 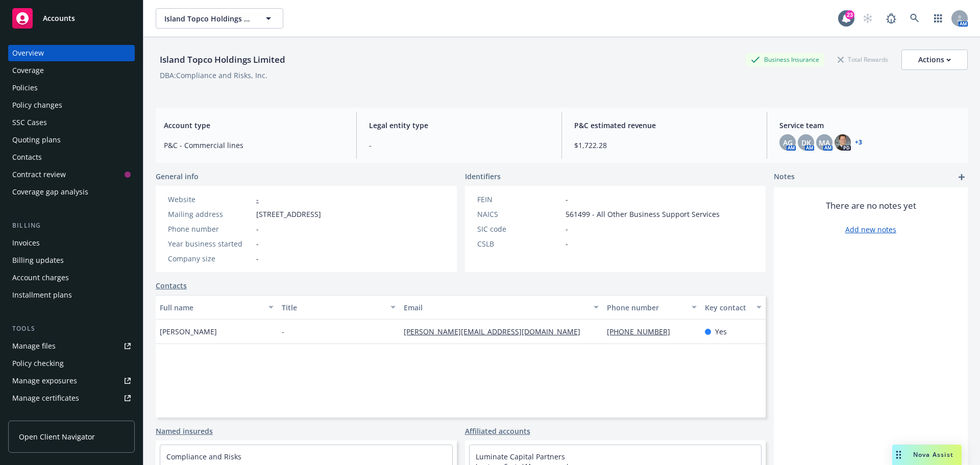 I want to click on div: Actions, so click(x=935, y=59).